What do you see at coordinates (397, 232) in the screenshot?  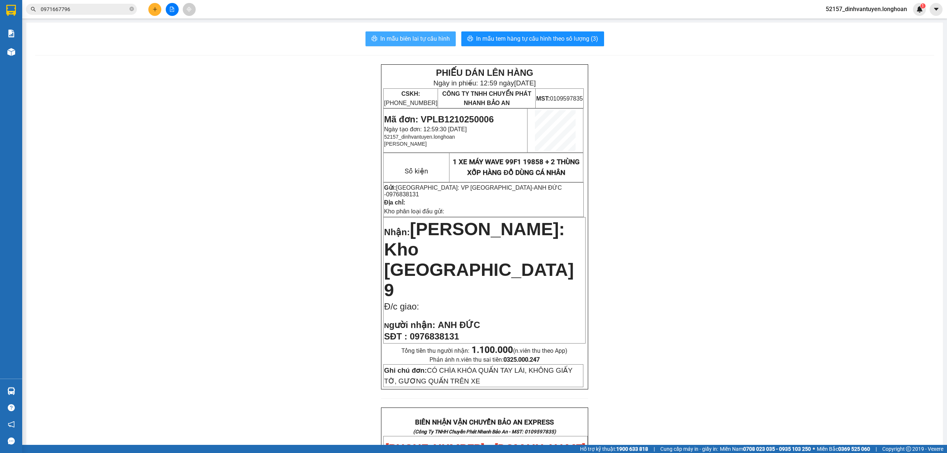 I see `span: Nhận:` at bounding box center [397, 232].